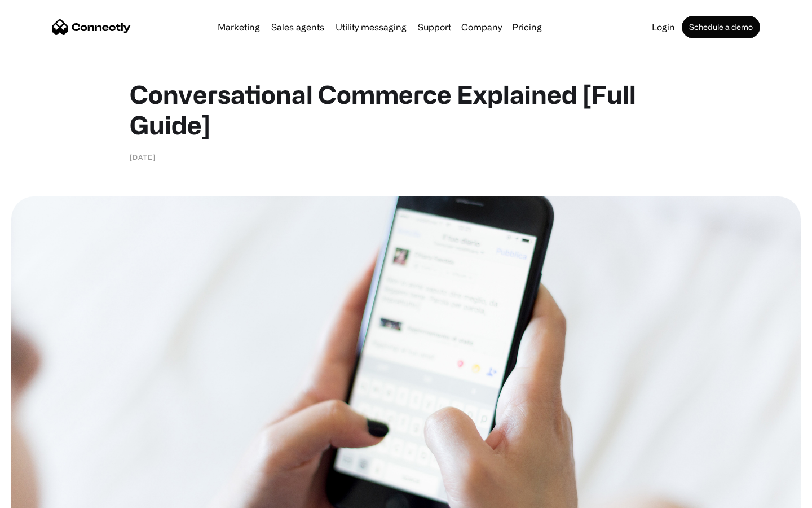 Image resolution: width=812 pixels, height=508 pixels. I want to click on aside: Language selected: English, so click(39, 496).